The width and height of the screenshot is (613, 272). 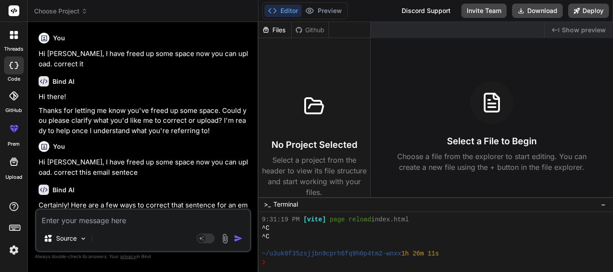 What do you see at coordinates (61, 11) in the screenshot?
I see `span: Choose Project` at bounding box center [61, 11].